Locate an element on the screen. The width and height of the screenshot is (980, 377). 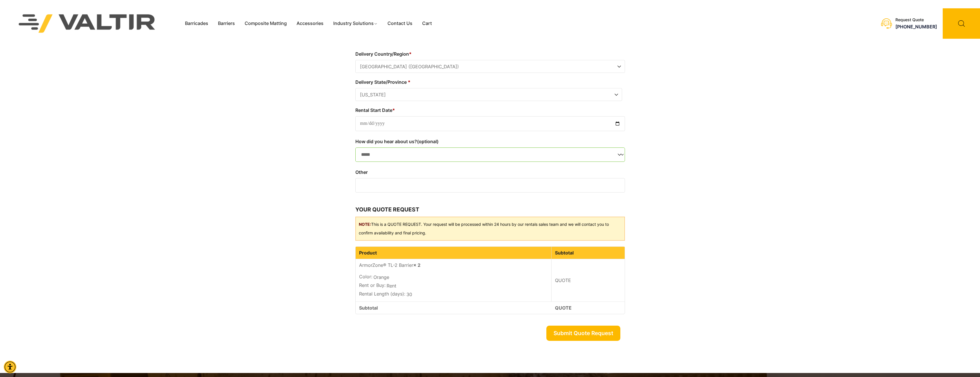
td: ArmorZone® TL-2 Barrier is located at coordinates (454, 281).